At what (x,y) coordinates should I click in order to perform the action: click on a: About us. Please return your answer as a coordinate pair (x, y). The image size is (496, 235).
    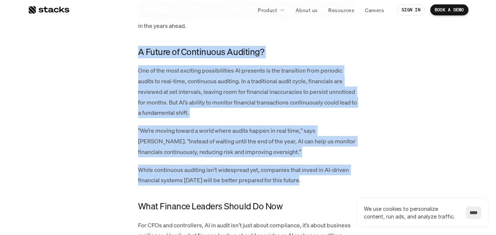
    Looking at the image, I should click on (306, 10).